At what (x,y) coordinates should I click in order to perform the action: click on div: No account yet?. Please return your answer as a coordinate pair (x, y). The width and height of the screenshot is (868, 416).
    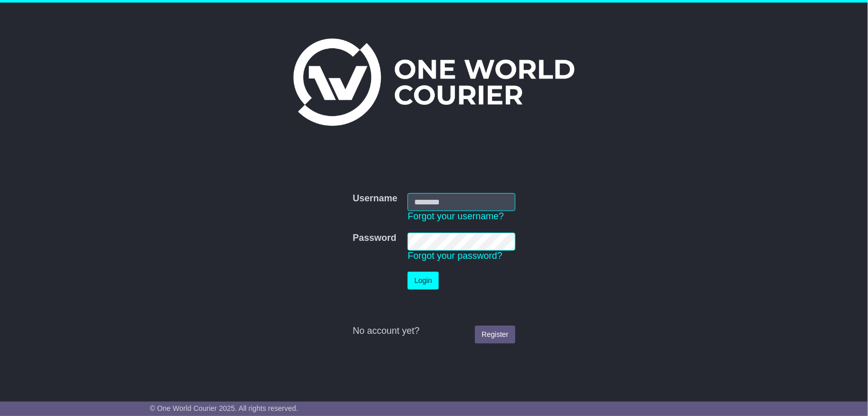
    Looking at the image, I should click on (434, 331).